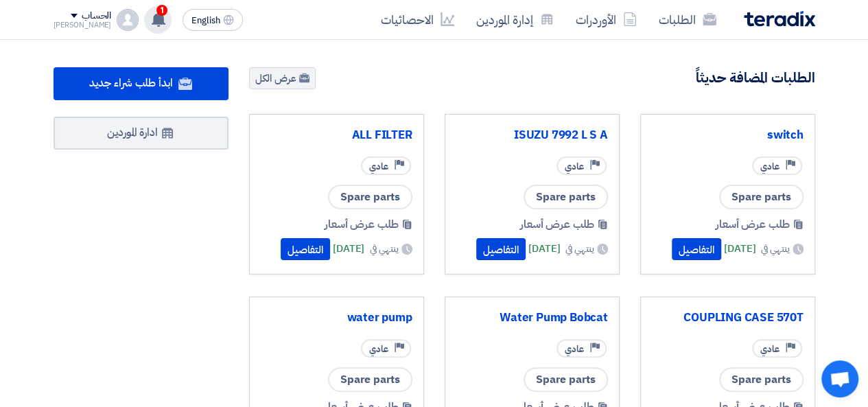  I want to click on img: profile_test.png, so click(127, 20).